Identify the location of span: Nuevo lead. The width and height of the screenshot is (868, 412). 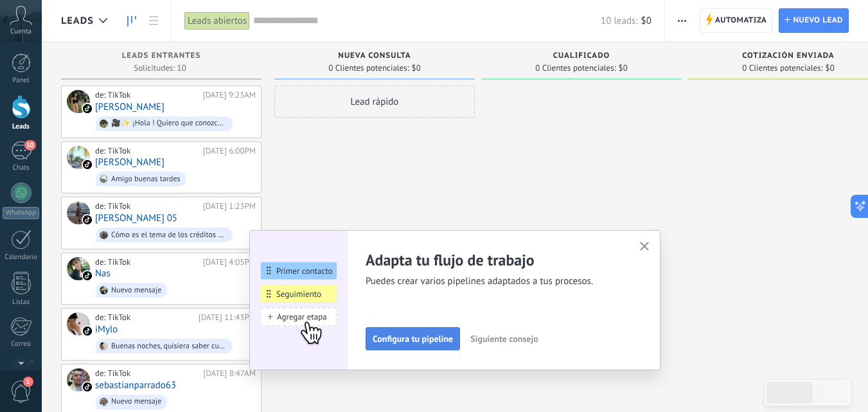
(818, 20).